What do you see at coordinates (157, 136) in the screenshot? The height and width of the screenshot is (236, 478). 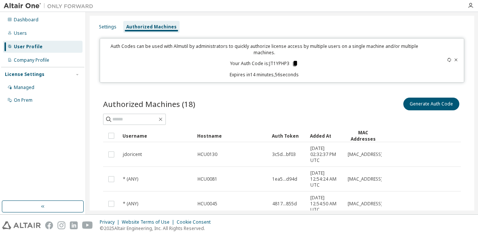 I see `div: Username` at bounding box center [157, 136].